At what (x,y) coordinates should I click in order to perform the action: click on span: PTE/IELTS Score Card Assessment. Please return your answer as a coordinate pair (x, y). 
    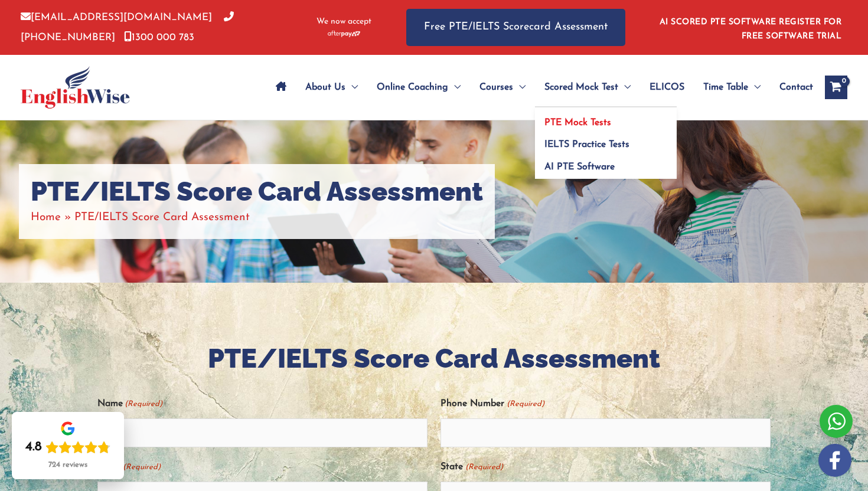
    Looking at the image, I should click on (162, 218).